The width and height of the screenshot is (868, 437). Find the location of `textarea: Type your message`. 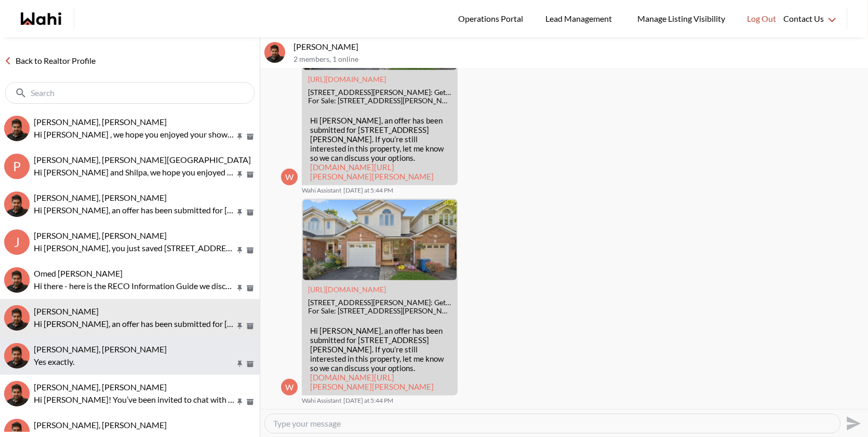

textarea: Type your message is located at coordinates (552, 424).